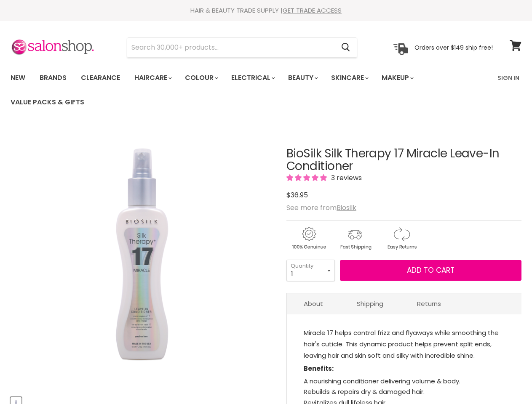 The image size is (532, 404). I want to click on span: $36.95, so click(297, 195).